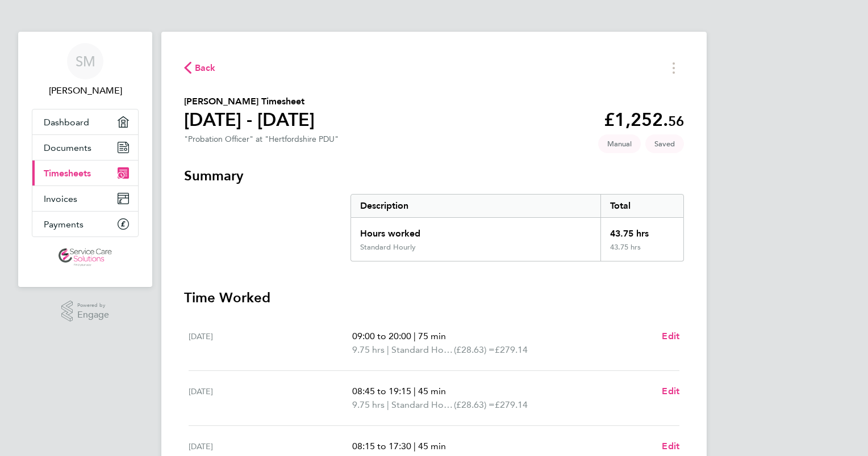 Image resolution: width=868 pixels, height=456 pixels. I want to click on div: Description, so click(476, 206).